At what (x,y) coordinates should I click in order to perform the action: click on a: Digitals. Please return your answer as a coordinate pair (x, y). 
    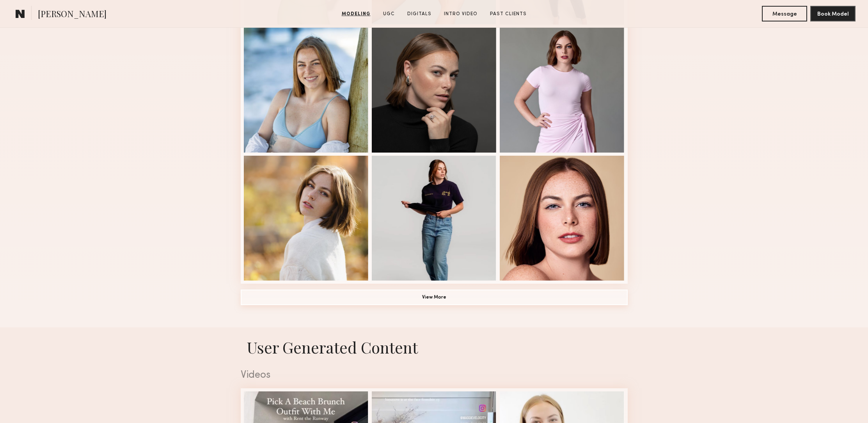
    Looking at the image, I should click on (419, 14).